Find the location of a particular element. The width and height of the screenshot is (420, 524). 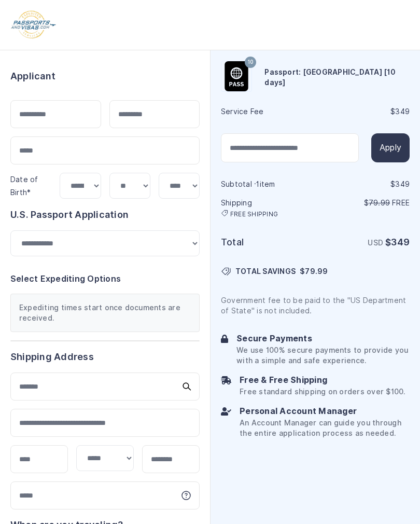

h6: Secure Payments is located at coordinates (323, 339).